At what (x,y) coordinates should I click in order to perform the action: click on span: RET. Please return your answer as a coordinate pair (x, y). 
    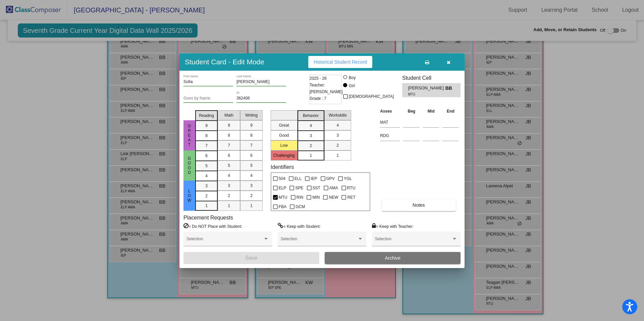
    Looking at the image, I should click on (351, 198).